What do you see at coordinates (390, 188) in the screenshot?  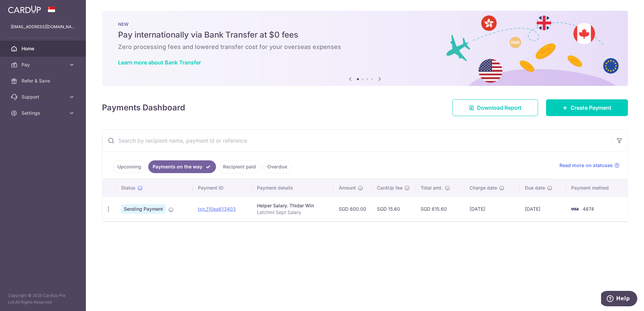 I see `span: CardUp fee` at bounding box center [390, 188].